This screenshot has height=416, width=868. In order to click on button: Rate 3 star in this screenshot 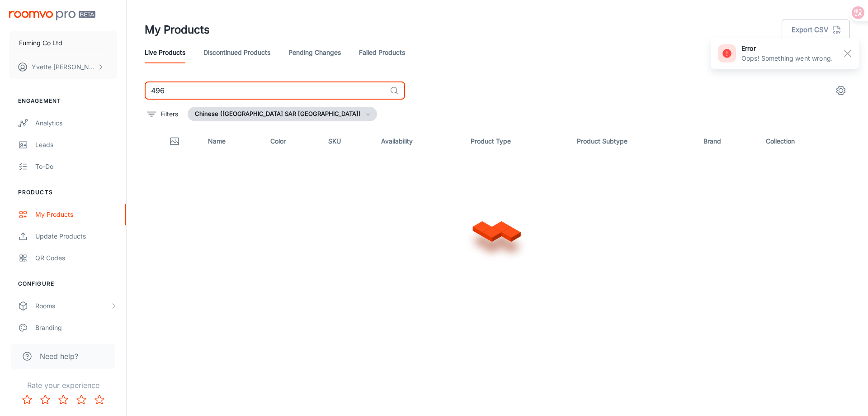, I will do `click(63, 400)`.